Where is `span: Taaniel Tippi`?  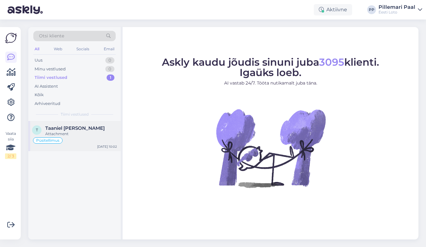 span: Taaniel Tippi is located at coordinates (75, 128).